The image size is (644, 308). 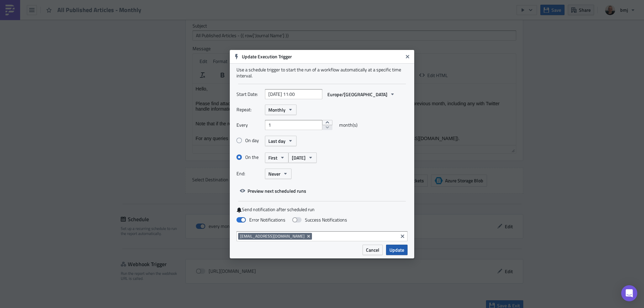 What do you see at coordinates (322, 209) in the screenshot?
I see `label: Send notification after scheduled run` at bounding box center [322, 209].